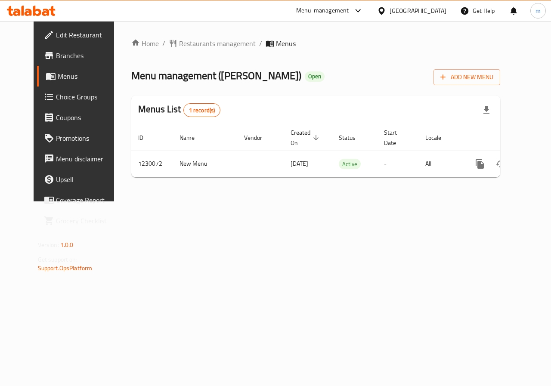 This screenshot has height=386, width=551. What do you see at coordinates (501, 164) in the screenshot?
I see `button: Change Status` at bounding box center [501, 164].